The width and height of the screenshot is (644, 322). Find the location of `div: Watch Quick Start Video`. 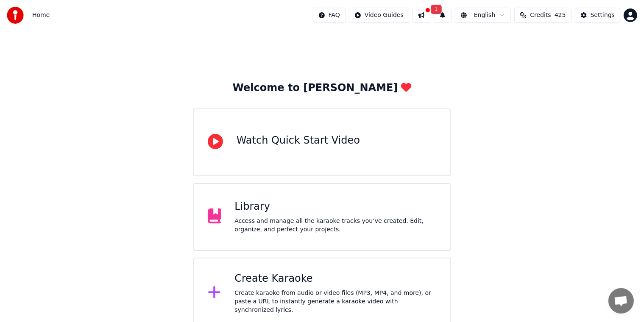

div: Watch Quick Start Video is located at coordinates (298, 141).